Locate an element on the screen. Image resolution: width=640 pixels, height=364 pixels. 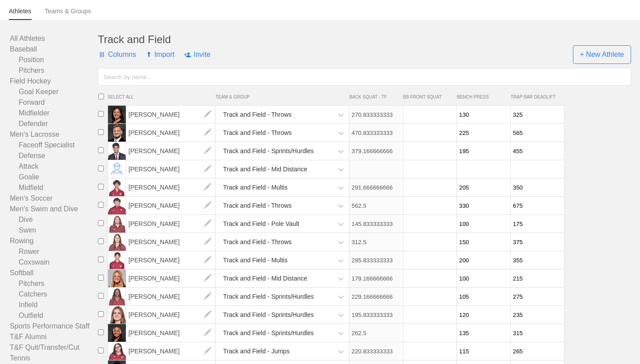
span: SELECT ALL is located at coordinates (162, 97).